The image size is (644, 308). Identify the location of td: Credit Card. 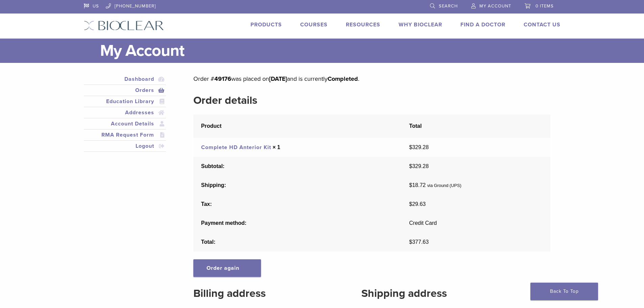
(476, 224).